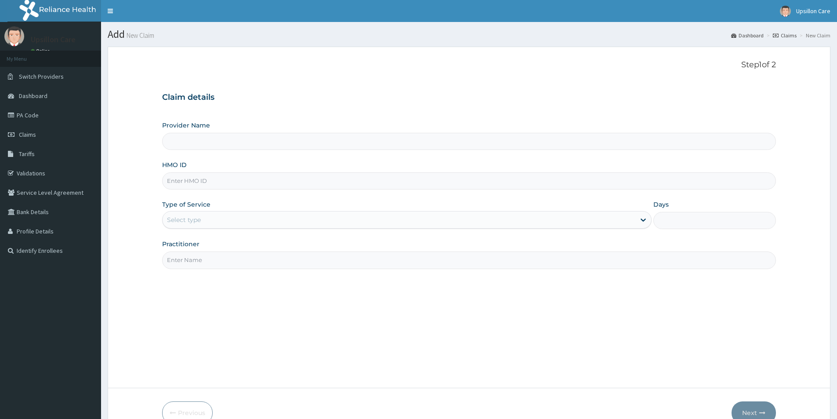  Describe the element at coordinates (469, 260) in the screenshot. I see `input: Enter Name` at that location.